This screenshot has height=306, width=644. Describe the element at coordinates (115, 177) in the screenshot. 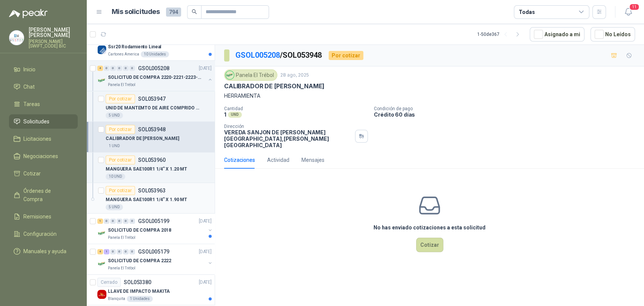

I see `div: 10 UND` at that location.